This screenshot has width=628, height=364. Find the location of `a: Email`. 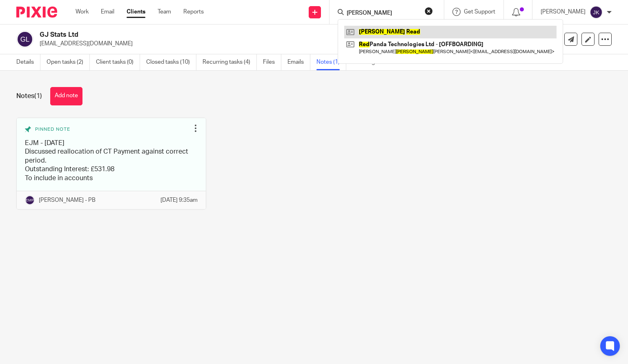

a: Email is located at coordinates (107, 12).